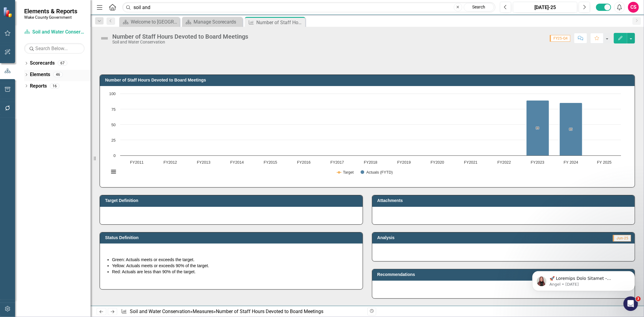  I want to click on input: Search Below..., so click(54, 48).